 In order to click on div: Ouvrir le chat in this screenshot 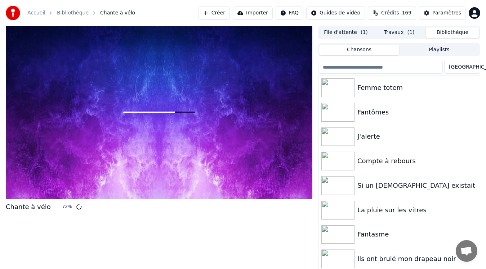, I will do `click(467, 251)`.